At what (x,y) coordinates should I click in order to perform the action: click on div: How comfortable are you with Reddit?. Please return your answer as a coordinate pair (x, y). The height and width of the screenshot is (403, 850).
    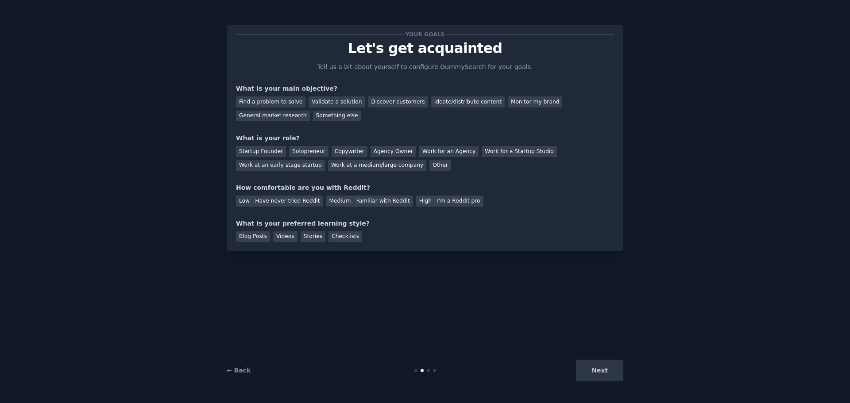
    Looking at the image, I should click on (425, 188).